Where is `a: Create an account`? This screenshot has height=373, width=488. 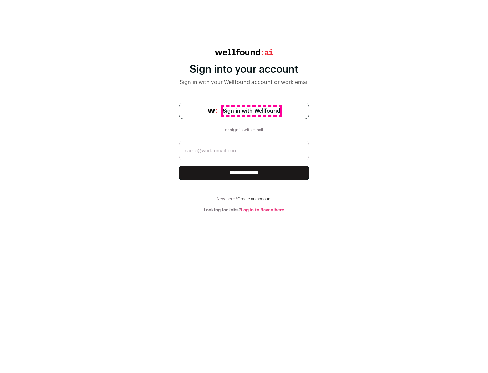
a: Create an account is located at coordinates (255, 199).